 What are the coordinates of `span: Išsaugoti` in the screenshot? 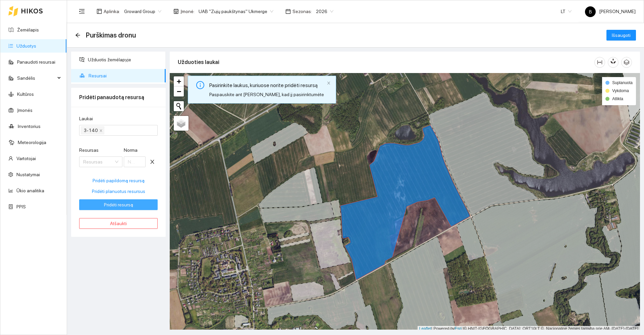 It's located at (621, 35).